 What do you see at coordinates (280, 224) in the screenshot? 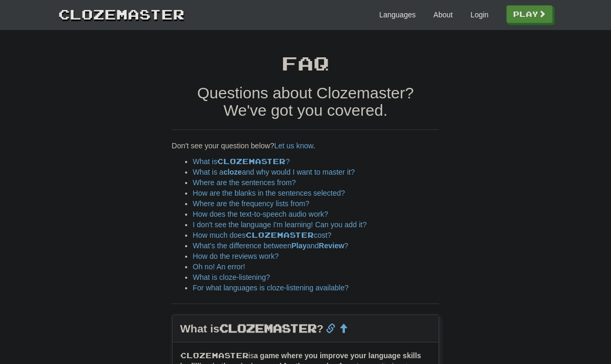
I see `a: I don't see the language I'm learning! Can you add it?` at bounding box center [280, 224].